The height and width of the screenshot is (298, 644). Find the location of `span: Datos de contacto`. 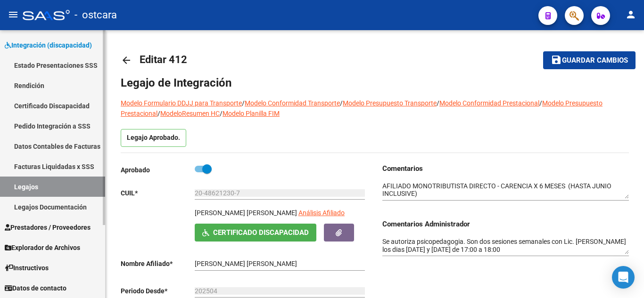

span: Datos de contacto is located at coordinates (35, 288).